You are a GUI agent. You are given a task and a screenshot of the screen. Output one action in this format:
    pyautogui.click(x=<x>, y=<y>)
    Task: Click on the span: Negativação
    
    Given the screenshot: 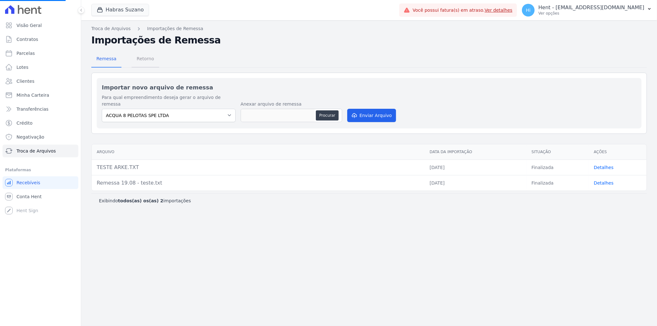 What is the action you would take?
    pyautogui.click(x=30, y=137)
    